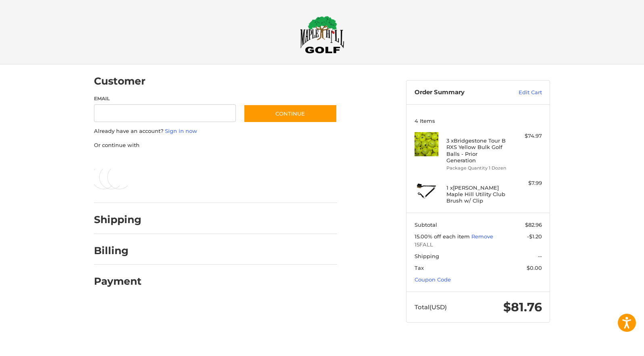  What do you see at coordinates (165, 99) in the screenshot?
I see `label: Email` at bounding box center [165, 99].